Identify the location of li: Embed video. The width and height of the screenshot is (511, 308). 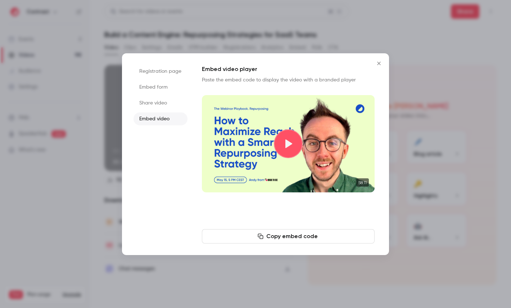
(160, 119).